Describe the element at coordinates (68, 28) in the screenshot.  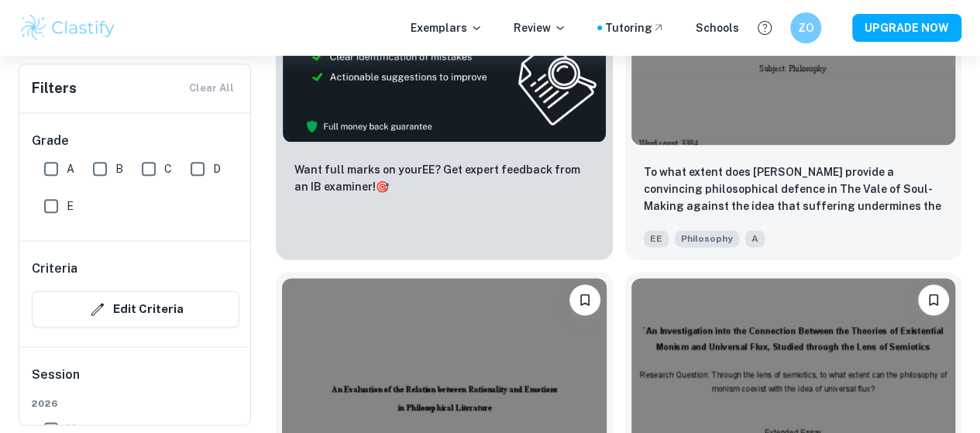
I see `img: Clastify logo` at that location.